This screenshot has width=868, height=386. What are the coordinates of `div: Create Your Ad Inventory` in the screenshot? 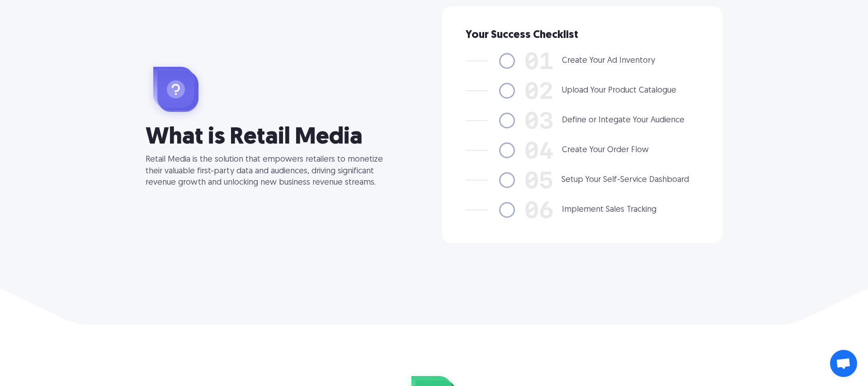 It's located at (608, 61).